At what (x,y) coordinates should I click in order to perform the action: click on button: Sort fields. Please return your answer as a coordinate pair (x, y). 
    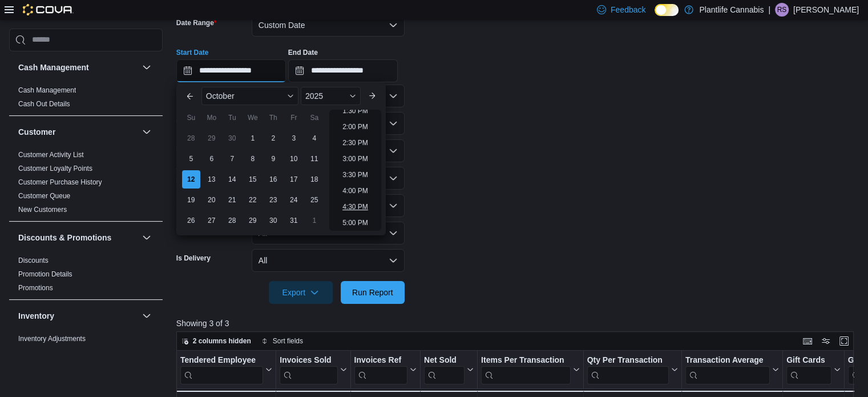
    Looking at the image, I should click on (282, 341).